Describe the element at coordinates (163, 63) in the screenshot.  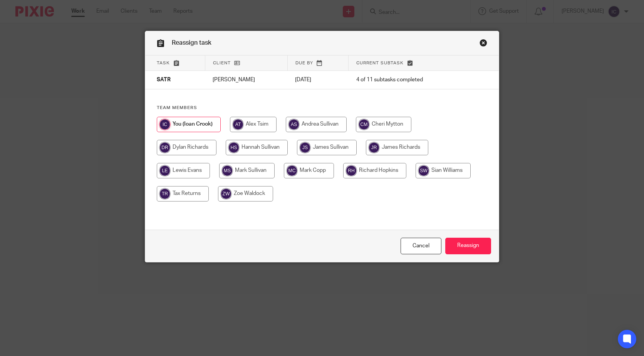
I see `span: Task` at that location.